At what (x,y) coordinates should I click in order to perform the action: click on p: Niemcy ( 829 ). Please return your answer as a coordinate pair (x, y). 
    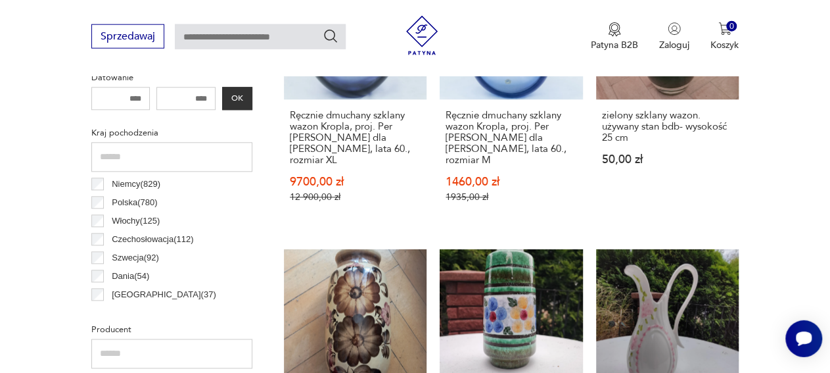
    Looking at the image, I should click on (136, 185).